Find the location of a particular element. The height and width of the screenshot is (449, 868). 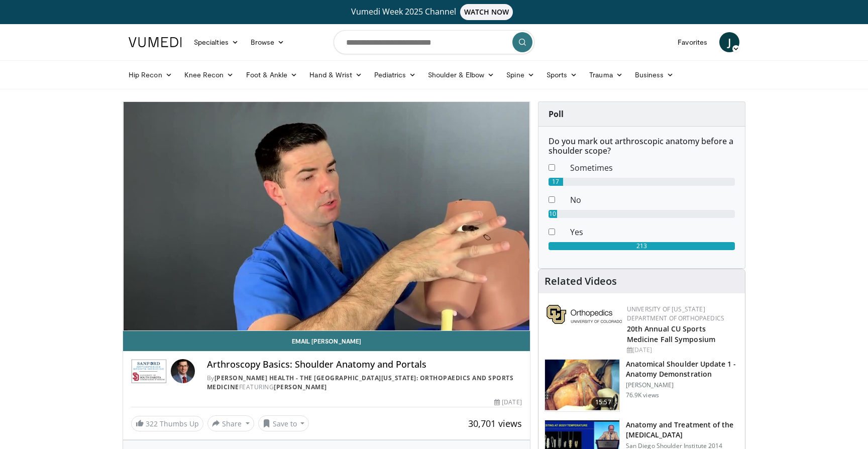

video-js: Video Player is located at coordinates (327, 217).